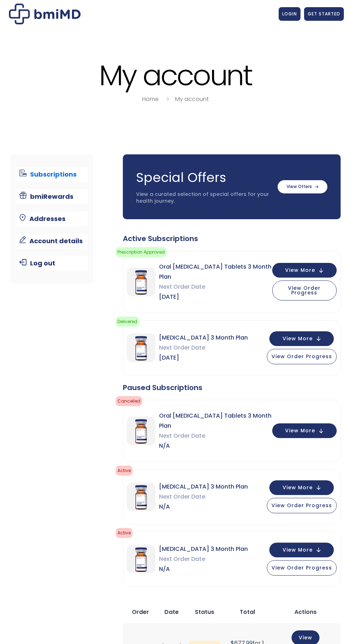 The height and width of the screenshot is (644, 351). Describe the element at coordinates (231, 239) in the screenshot. I see `div: Active Subscriptions` at that location.